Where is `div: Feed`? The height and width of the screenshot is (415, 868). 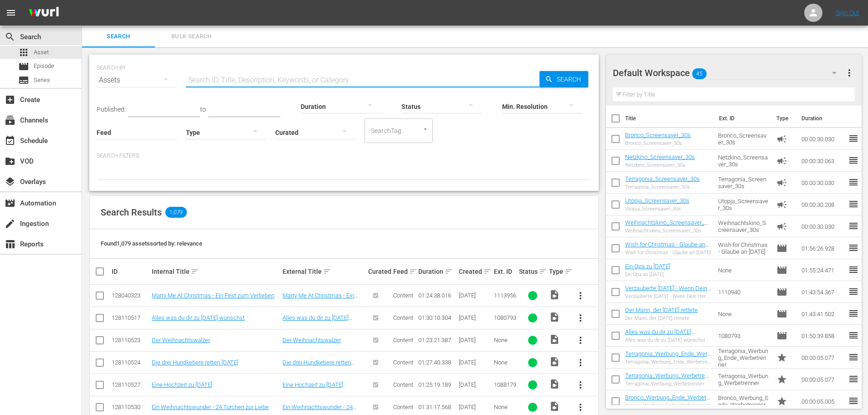
div: Feed is located at coordinates (404, 271).